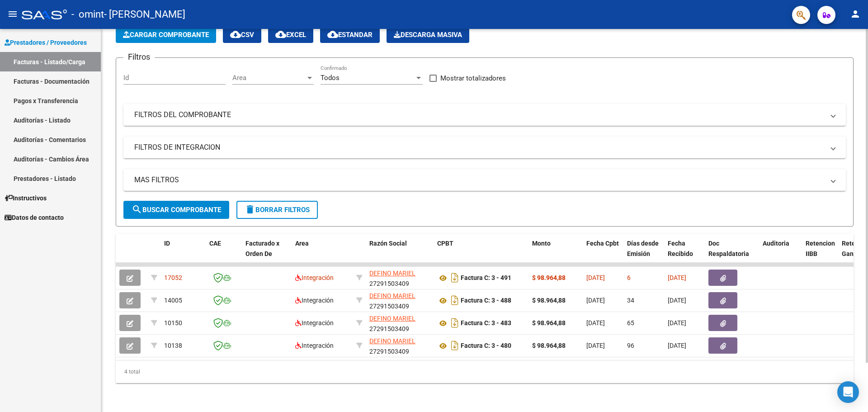  Describe the element at coordinates (291, 35) in the screenshot. I see `span: EXCEL` at that location.